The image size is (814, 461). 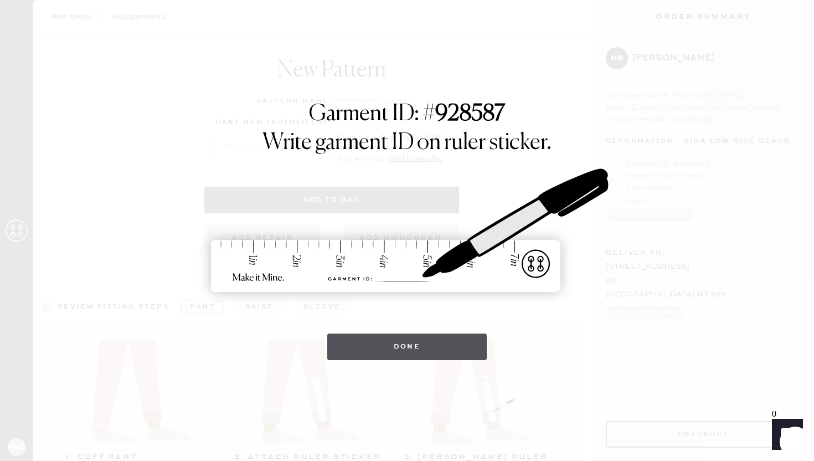 What do you see at coordinates (407, 347) in the screenshot?
I see `button: Done` at bounding box center [407, 347].